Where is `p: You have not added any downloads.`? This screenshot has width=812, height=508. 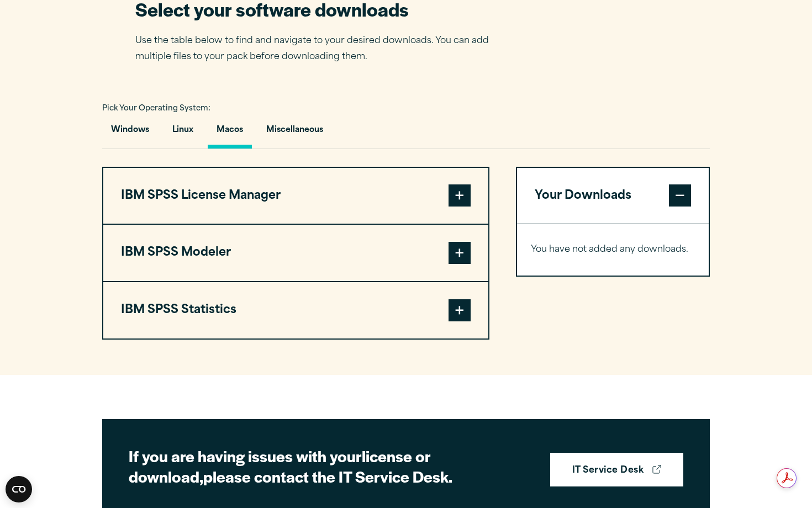
p: You have not added any downloads. is located at coordinates (612, 249).